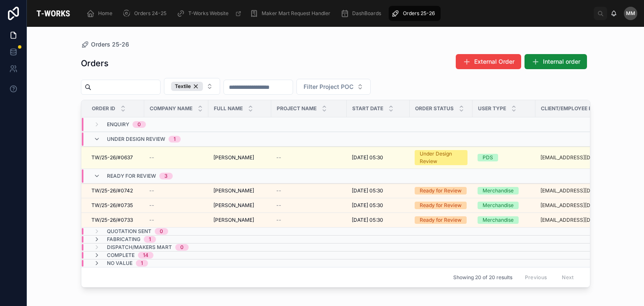 The image size is (644, 306). I want to click on h1: Orders, so click(95, 63).